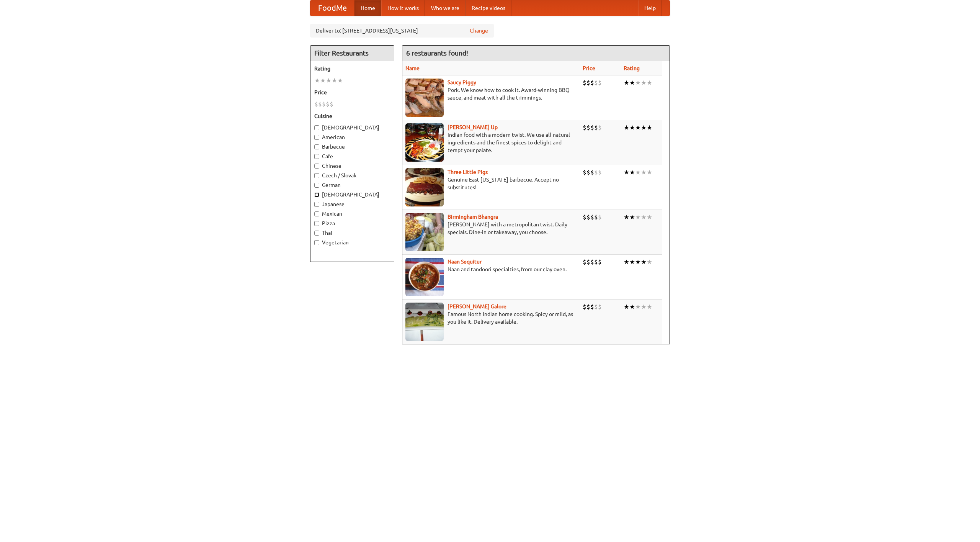 The width and height of the screenshot is (980, 542). Describe the element at coordinates (464, 262) in the screenshot. I see `a: Naan Sequitur` at that location.